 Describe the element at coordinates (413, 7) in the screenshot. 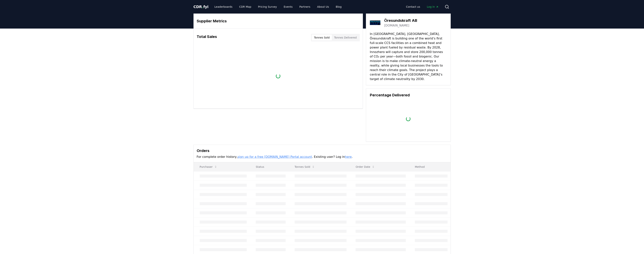

I see `a: Contact us` at that location.